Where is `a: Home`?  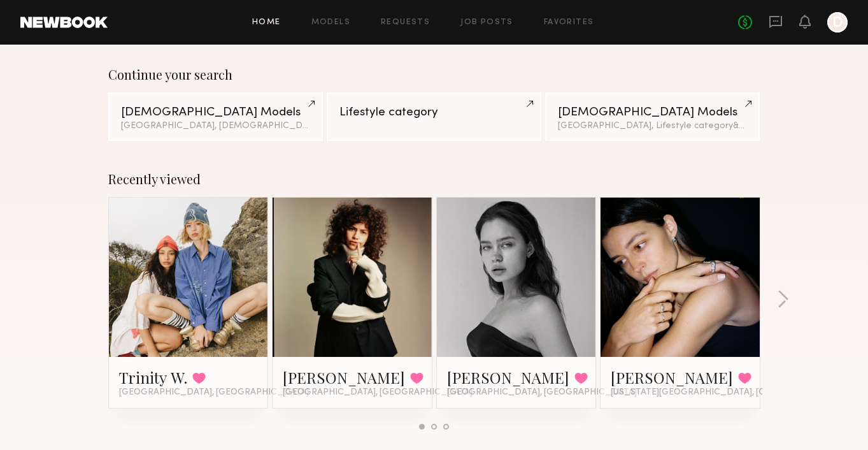
a: Home is located at coordinates (266, 22).